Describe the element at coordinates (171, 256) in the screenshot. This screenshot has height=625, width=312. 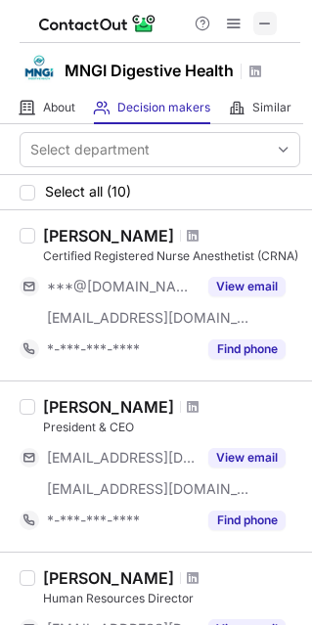
I see `div: Certified Registered Nurse Anesthetist (CRNA)` at that location.